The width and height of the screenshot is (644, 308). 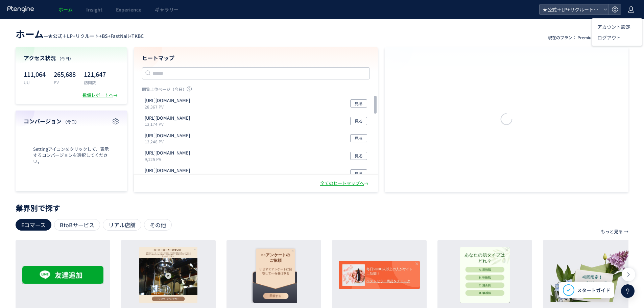 I want to click on div: その他, so click(x=158, y=225).